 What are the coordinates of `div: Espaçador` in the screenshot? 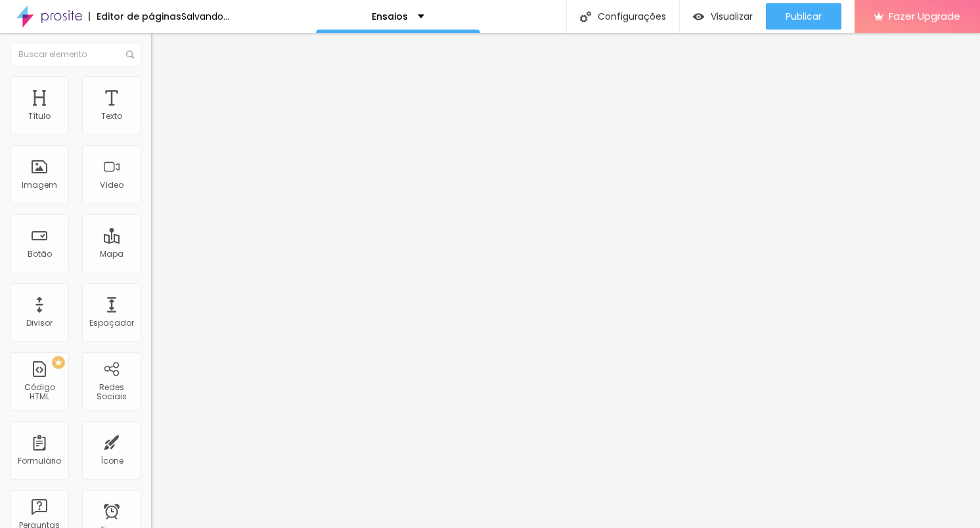 It's located at (112, 323).